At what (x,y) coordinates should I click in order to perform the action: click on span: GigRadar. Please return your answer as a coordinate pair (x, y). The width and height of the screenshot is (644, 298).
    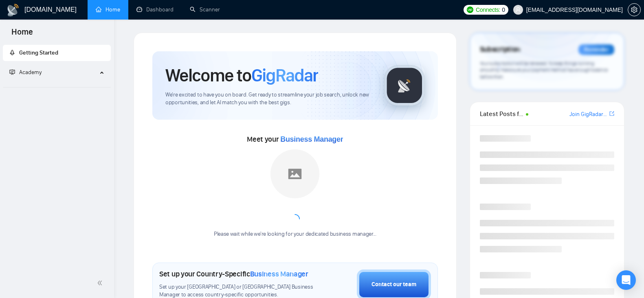
    Looking at the image, I should click on (285, 76).